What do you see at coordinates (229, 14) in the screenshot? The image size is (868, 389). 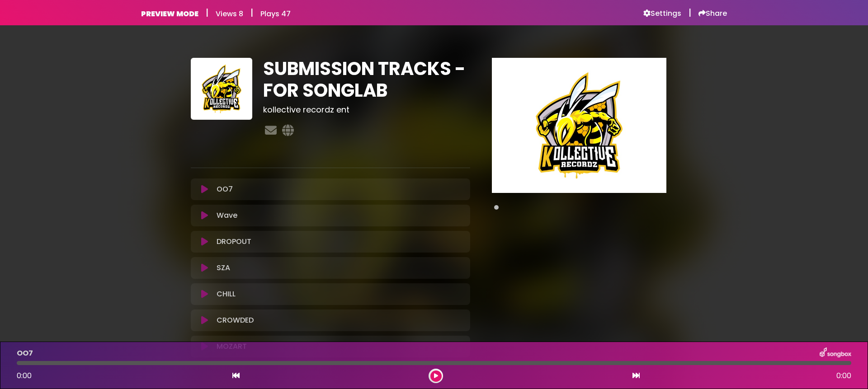 I see `h6: Views 8` at bounding box center [229, 14].